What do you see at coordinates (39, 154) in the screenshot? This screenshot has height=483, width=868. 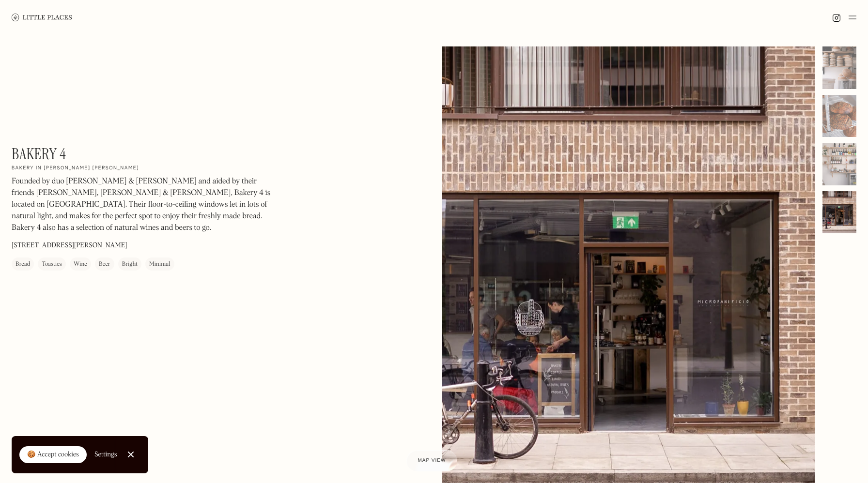 I see `h1: Bakery 4` at bounding box center [39, 154].